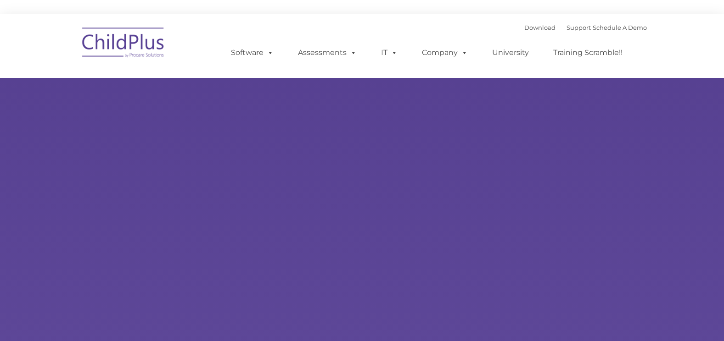 The width and height of the screenshot is (724, 341). What do you see at coordinates (252, 53) in the screenshot?
I see `a: Software` at bounding box center [252, 53].